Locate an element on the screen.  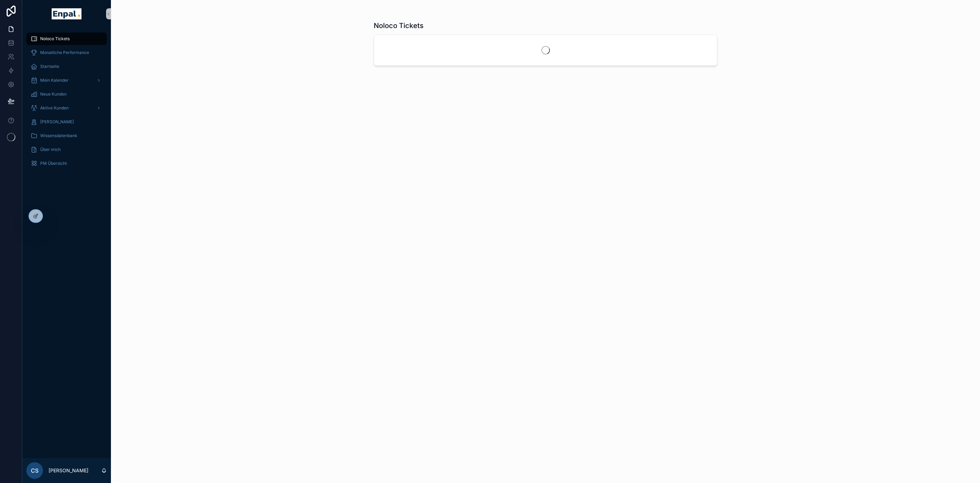
span: Monatliche Performance is located at coordinates (65, 52).